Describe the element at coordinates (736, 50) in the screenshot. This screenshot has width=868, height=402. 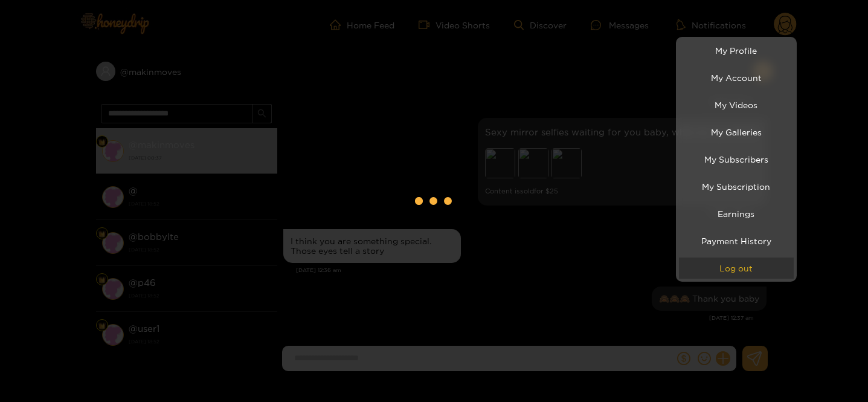
I see `a: My Profile` at that location.